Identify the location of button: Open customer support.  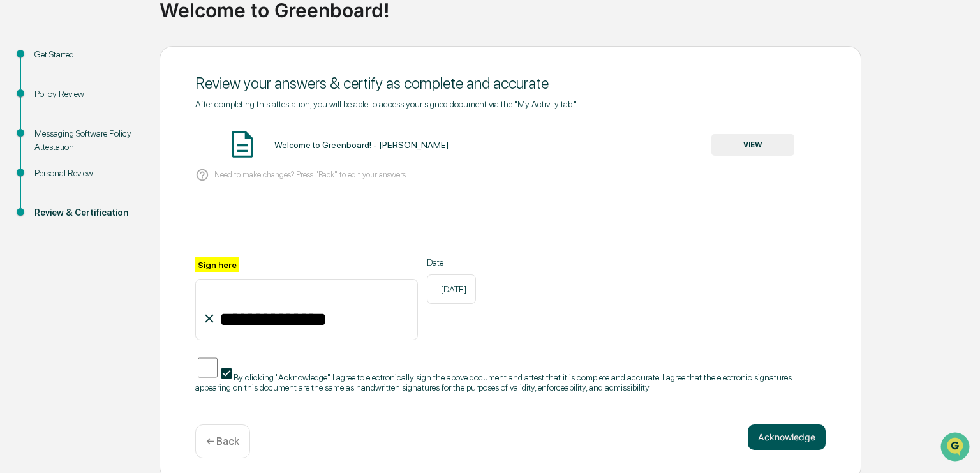
(16, 16).